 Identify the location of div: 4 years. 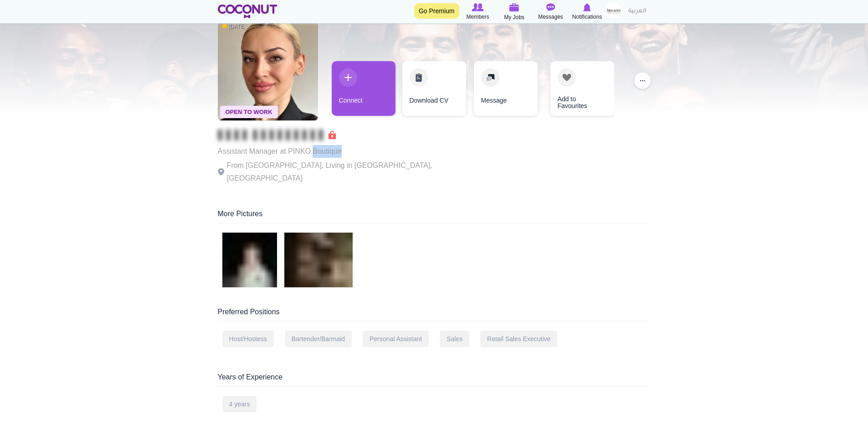
(240, 404).